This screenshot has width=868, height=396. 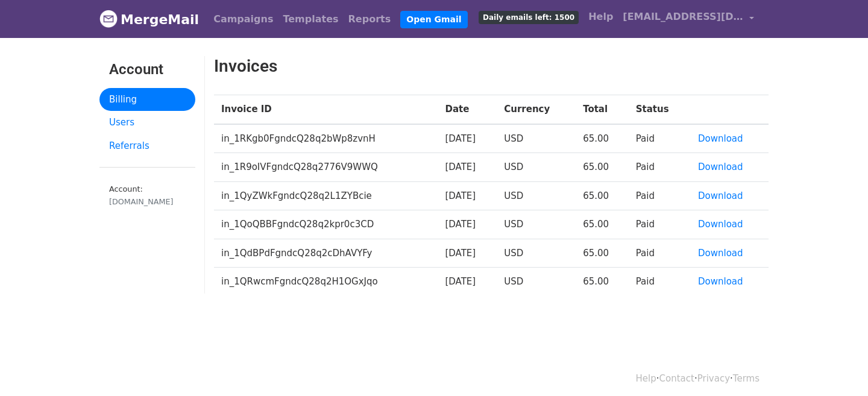 What do you see at coordinates (147, 146) in the screenshot?
I see `a: Referrals` at bounding box center [147, 146].